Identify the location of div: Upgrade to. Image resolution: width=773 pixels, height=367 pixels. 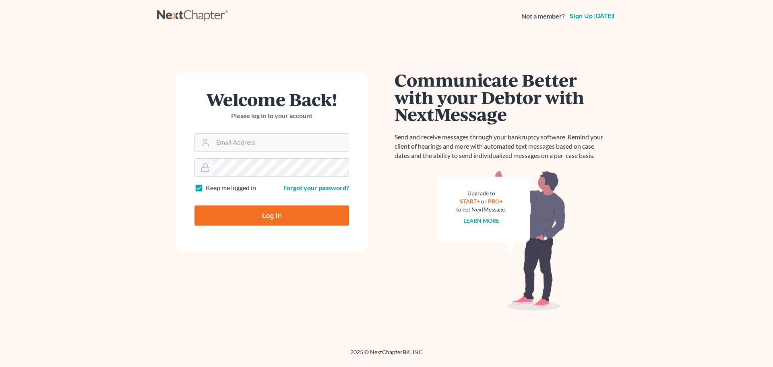
(481, 193).